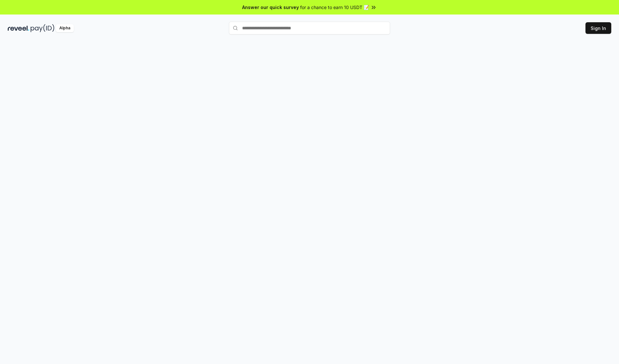  Describe the element at coordinates (598, 28) in the screenshot. I see `button: Sign In` at that location.